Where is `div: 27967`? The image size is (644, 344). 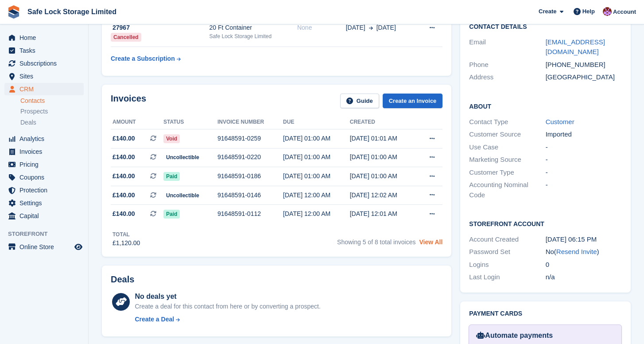
div: 27967 is located at coordinates (160, 28).